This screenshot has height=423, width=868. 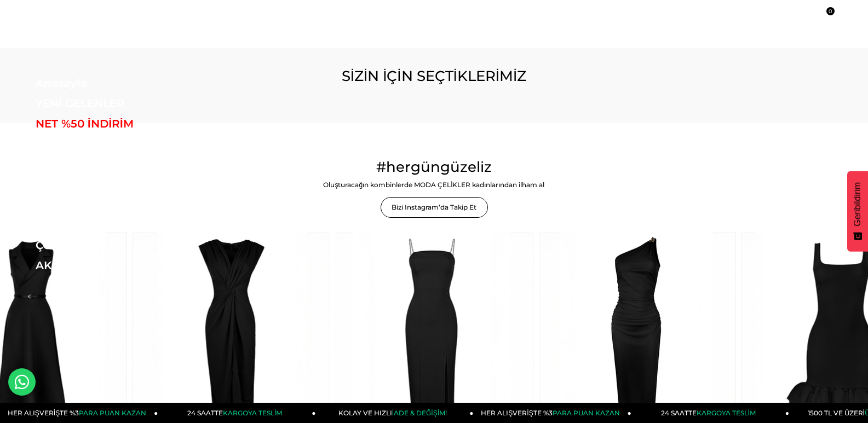 I want to click on a: TAKIM, so click(x=111, y=205).